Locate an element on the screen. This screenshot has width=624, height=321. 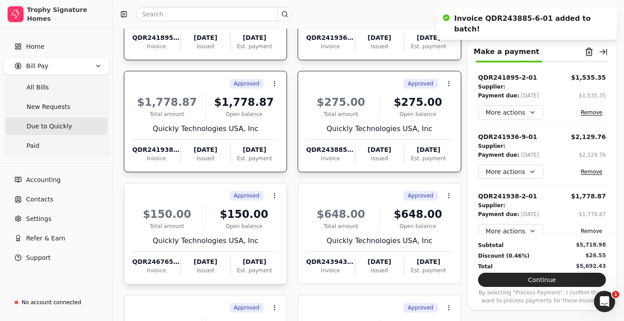
div: QDR241895-2-01 is located at coordinates (508, 77).